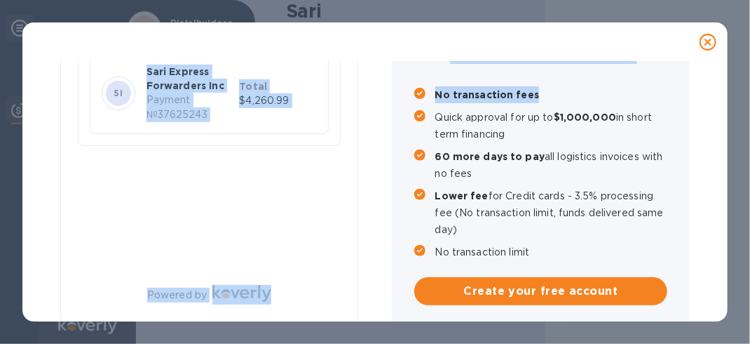  What do you see at coordinates (190, 79) in the screenshot?
I see `p: Sari Express Forwarders Inc` at bounding box center [190, 79].